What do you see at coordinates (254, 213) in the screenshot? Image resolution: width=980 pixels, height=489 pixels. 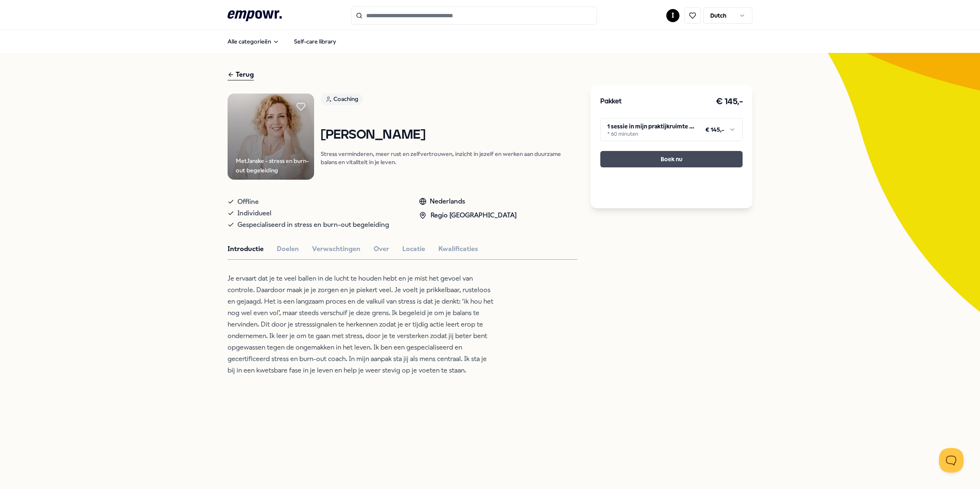 I see `span: Individueel` at bounding box center [254, 213].